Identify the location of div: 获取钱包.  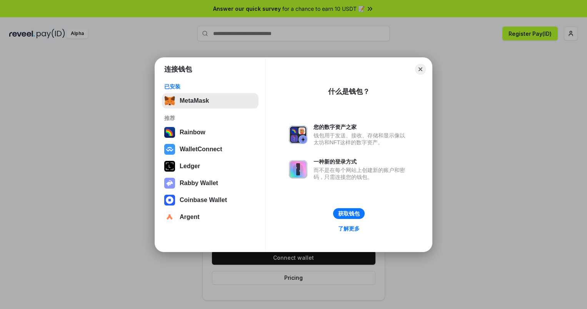
(349, 214).